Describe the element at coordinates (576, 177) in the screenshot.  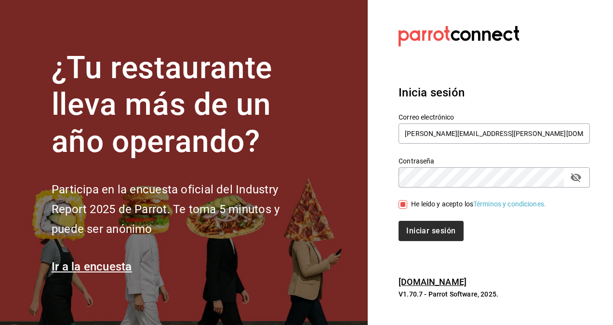
I see `button: passwordField` at that location.